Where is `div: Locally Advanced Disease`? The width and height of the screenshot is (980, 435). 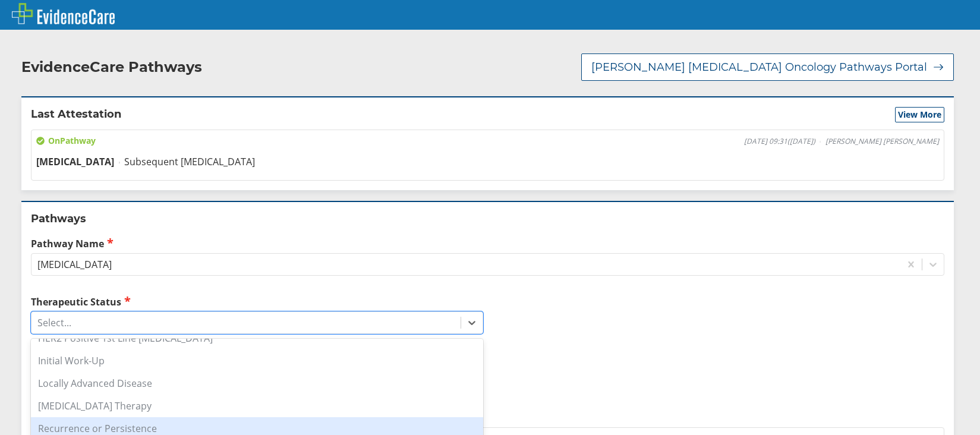 div: Locally Advanced Disease is located at coordinates (257, 383).